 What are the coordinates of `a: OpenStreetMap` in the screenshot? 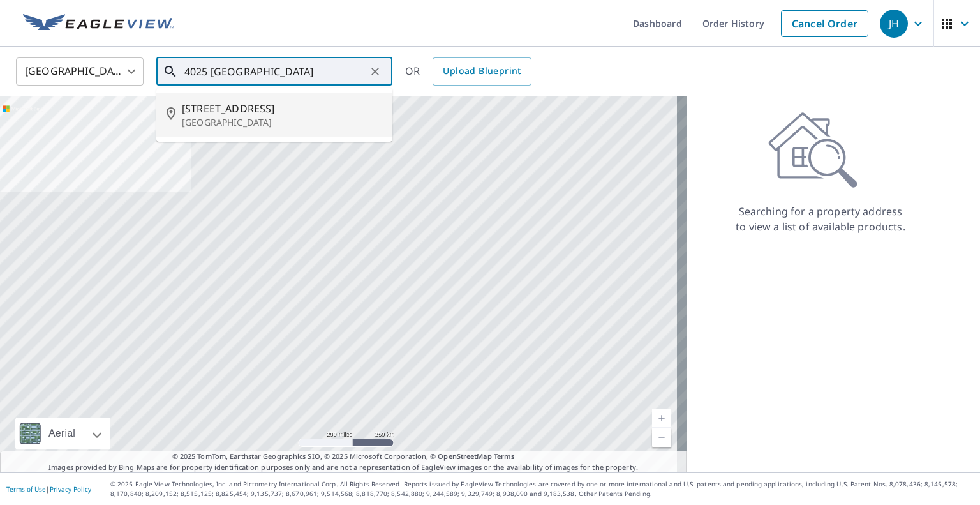 It's located at (464, 456).